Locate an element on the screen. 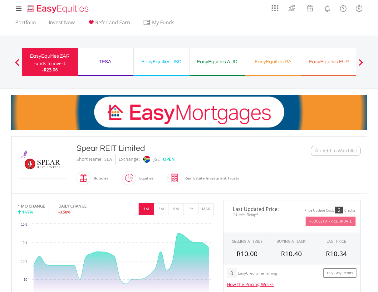 This screenshot has width=378, height=292. div: 2 is located at coordinates (339, 210).